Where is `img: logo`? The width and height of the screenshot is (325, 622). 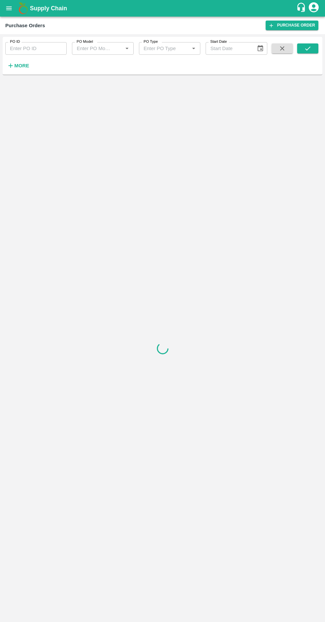
img: logo is located at coordinates (23, 8).